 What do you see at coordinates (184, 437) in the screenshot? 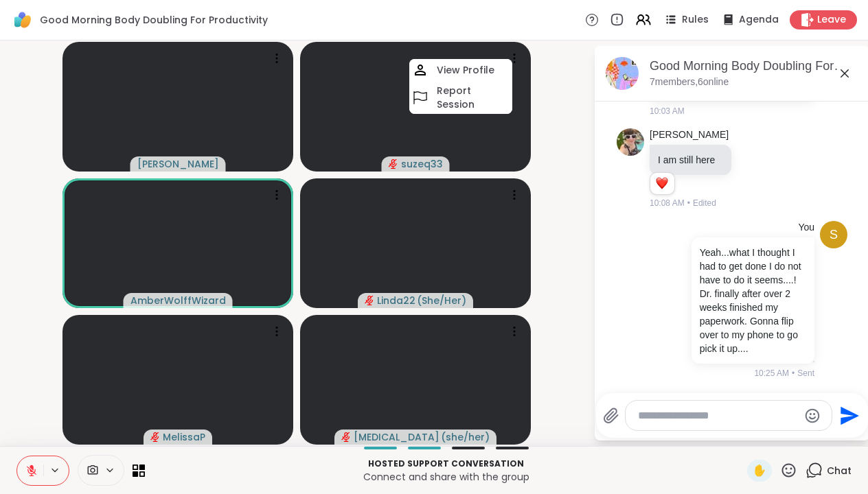
I see `span: MelissaP` at bounding box center [184, 437].